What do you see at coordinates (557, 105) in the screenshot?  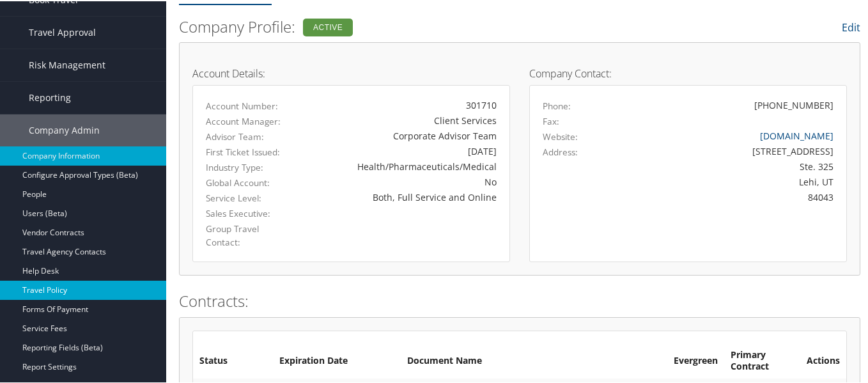 I see `label: Phone:` at bounding box center [557, 105].